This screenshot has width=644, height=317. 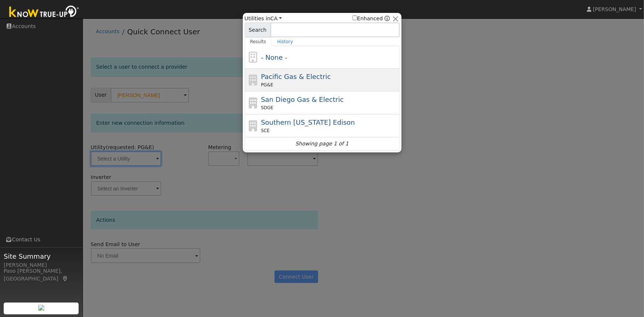 I want to click on span: San Diego Gas & Electric, so click(x=302, y=99).